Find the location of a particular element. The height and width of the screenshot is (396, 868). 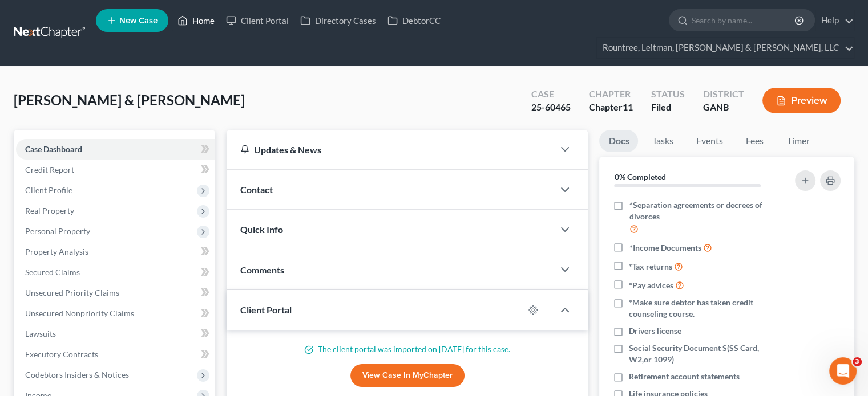

div: Updates & News is located at coordinates (390, 149).